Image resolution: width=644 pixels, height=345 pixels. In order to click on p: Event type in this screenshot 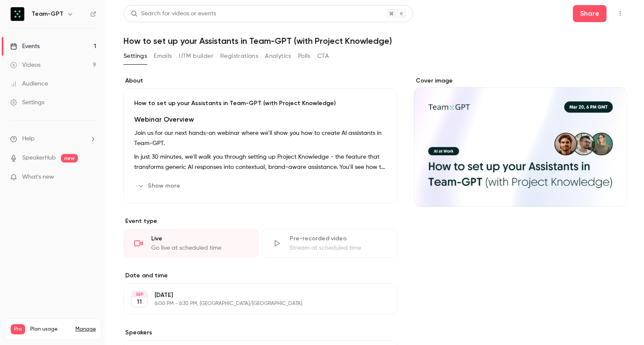, I will do `click(260, 222)`.